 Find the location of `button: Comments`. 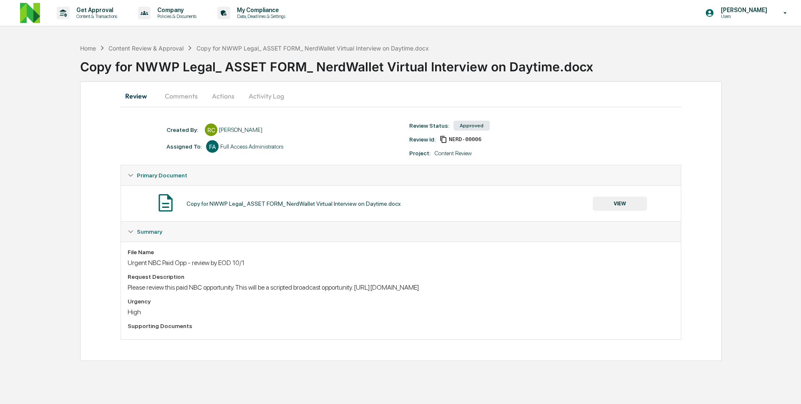

button: Comments is located at coordinates (181, 96).